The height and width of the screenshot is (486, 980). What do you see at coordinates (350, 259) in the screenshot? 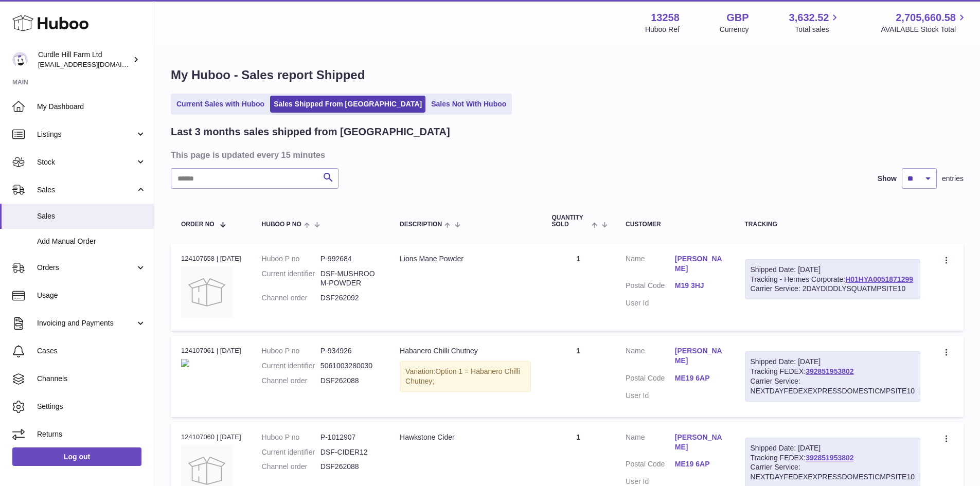
I see `dd: P-992684` at bounding box center [350, 259].